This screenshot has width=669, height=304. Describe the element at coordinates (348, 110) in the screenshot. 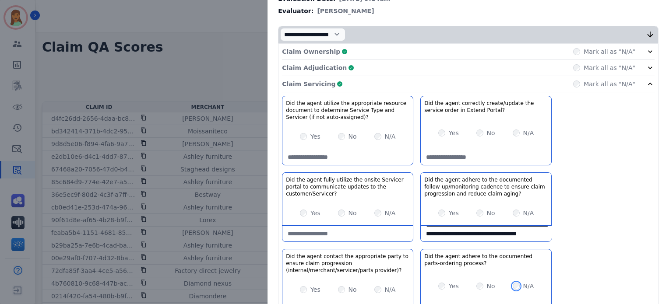

I see `h3: Did the agent utilize the appropriate resource document to determine Service Type and Servicer (i...` at that location.